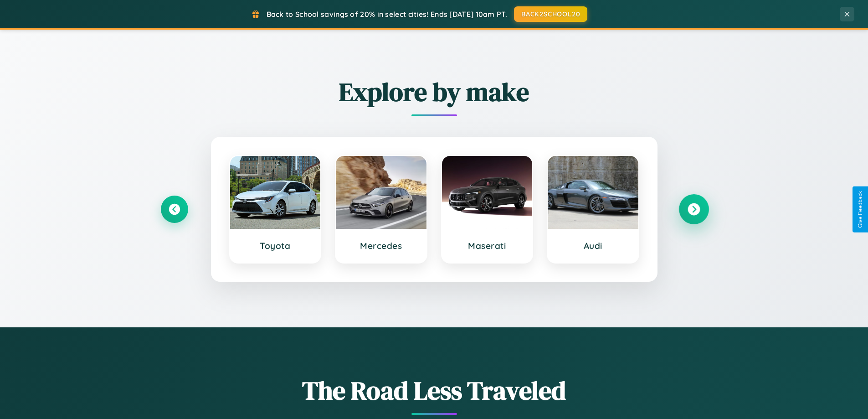 The height and width of the screenshot is (419, 868). What do you see at coordinates (551, 14) in the screenshot?
I see `button: BACK2SCHOOL20` at bounding box center [551, 14].